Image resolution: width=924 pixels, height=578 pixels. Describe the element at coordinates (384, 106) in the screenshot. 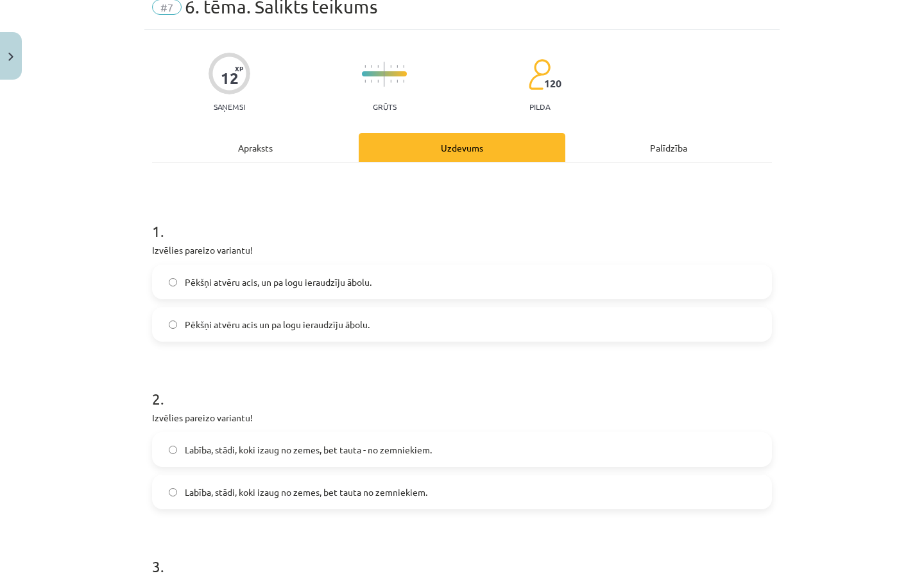

I see `p: Grūts` at that location.